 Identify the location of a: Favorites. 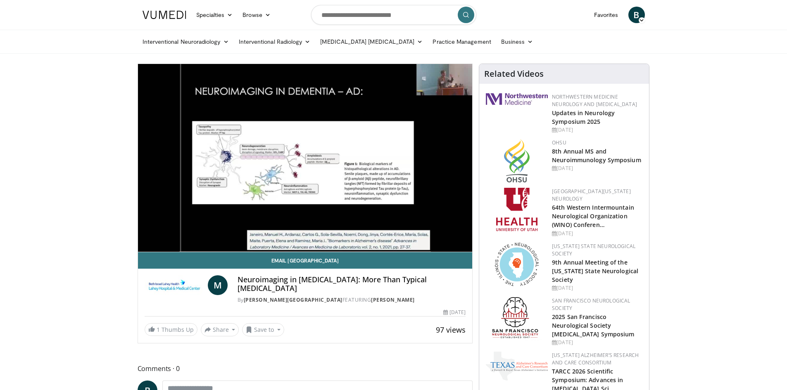
(606, 15).